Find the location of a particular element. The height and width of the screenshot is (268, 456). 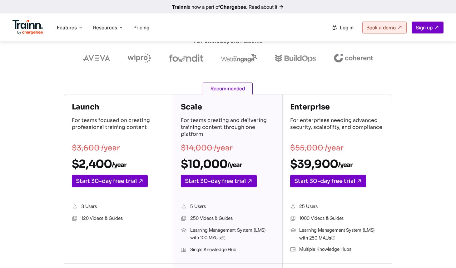

h4: Scale is located at coordinates (228, 107).